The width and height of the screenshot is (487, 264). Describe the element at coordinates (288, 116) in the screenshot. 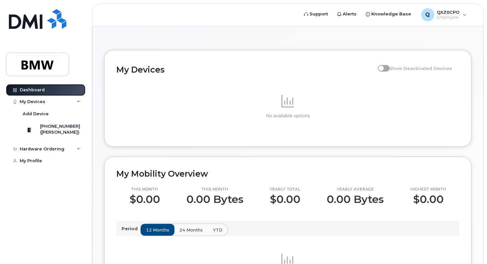

I see `p: No available options` at that location.